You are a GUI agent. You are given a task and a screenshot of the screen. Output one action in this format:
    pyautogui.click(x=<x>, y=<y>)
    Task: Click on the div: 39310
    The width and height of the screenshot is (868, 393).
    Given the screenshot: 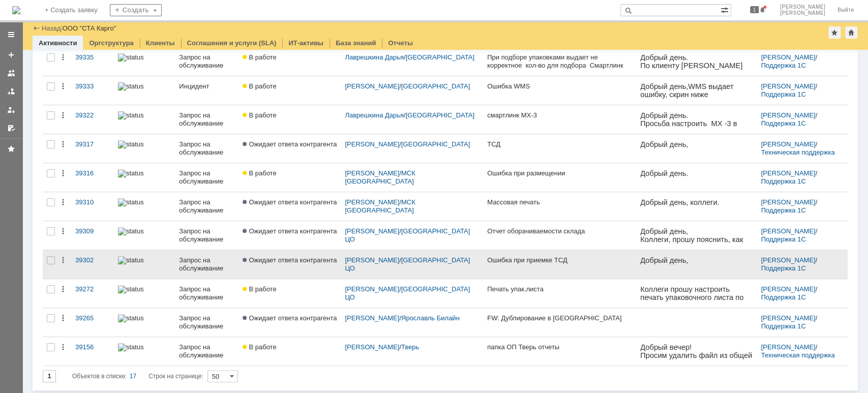 What is the action you would take?
    pyautogui.click(x=93, y=202)
    